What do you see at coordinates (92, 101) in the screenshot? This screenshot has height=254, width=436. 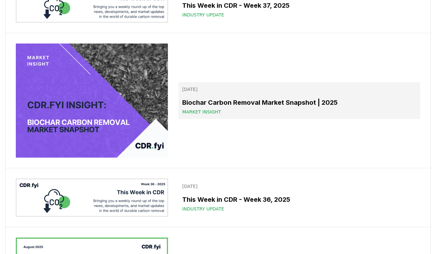 I see `img: Biochar Carbon Removal Market Snapshot | 2025 blog post image` at bounding box center [92, 101].